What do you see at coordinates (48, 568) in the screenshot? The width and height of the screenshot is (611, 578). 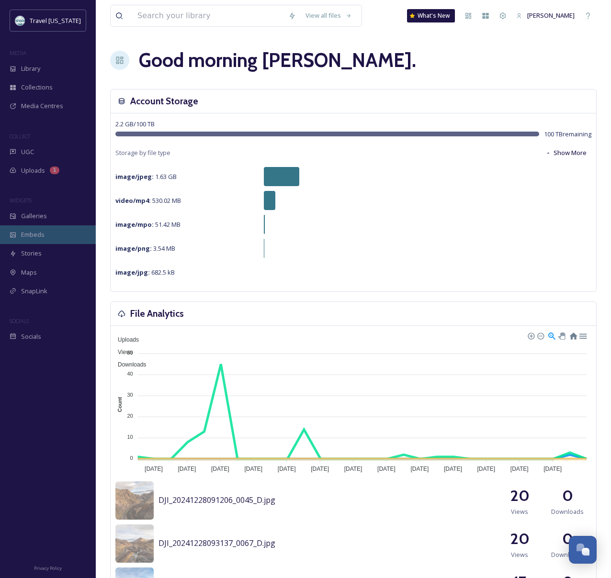 I see `a: Privacy Policy` at bounding box center [48, 568].